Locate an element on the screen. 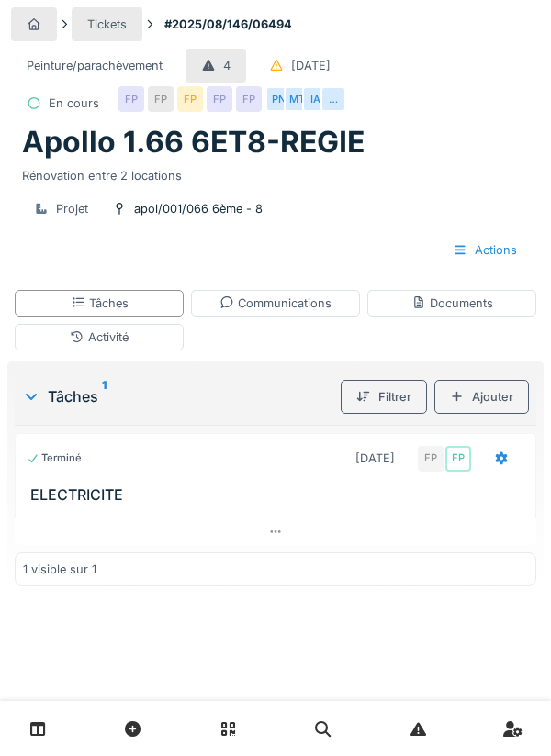  div: MT is located at coordinates (296, 99).